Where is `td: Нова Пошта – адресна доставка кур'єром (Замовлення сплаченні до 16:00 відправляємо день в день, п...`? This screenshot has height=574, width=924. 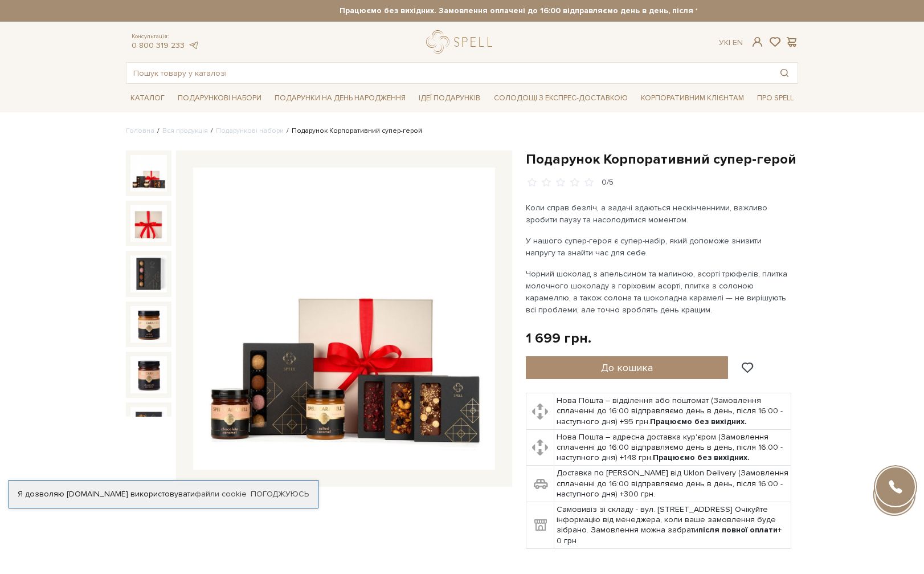 td: Нова Пошта – адресна доставка кур'єром (Замовлення сплаченні до 16:00 відправляємо день в день, п... is located at coordinates (672, 447).